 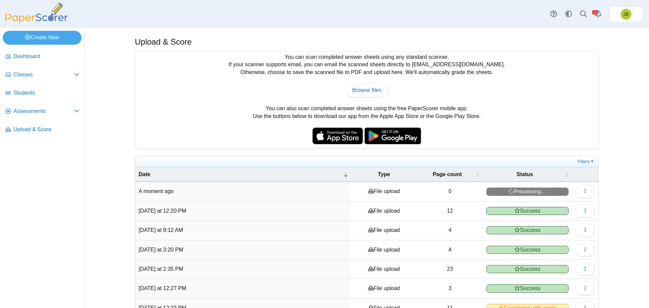 What do you see at coordinates (345, 174) in the screenshot?
I see `span: Date : Activate to remove sorting` at bounding box center [345, 174].